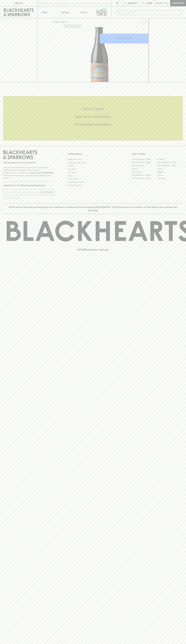 The width and height of the screenshot is (186, 644). Describe the element at coordinates (170, 178) in the screenshot. I see `a: Thornbury` at that location.